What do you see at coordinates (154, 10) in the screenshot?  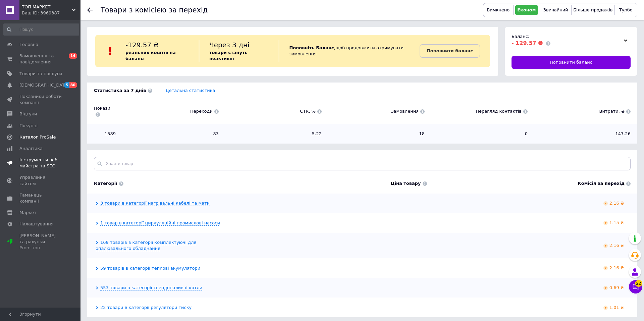 I see `div: Товари з комісією за перехід` at bounding box center [154, 10].